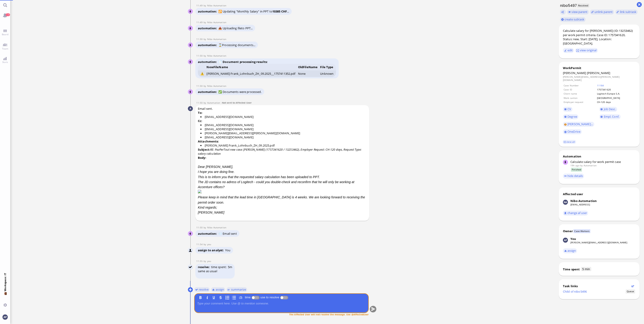 The width and height of the screenshot is (644, 324). I want to click on button: resolve, so click(202, 289).